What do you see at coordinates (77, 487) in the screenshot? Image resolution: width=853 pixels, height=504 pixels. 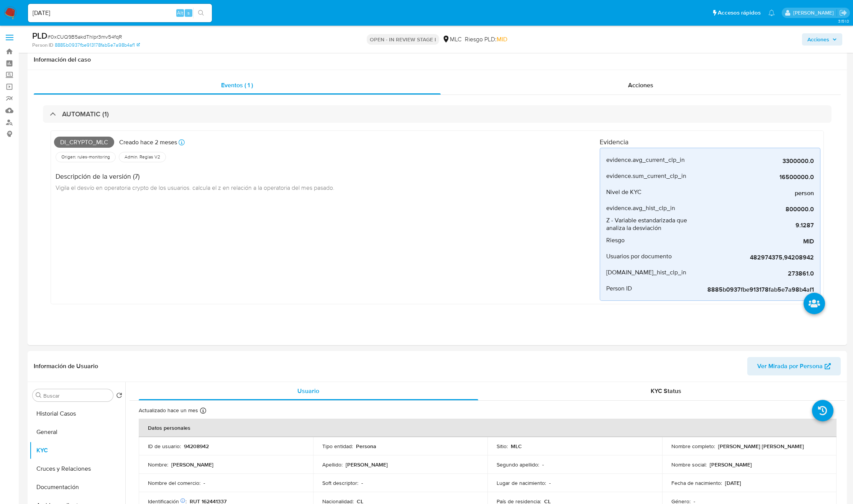 I see `button: Documentación` at bounding box center [77, 487].